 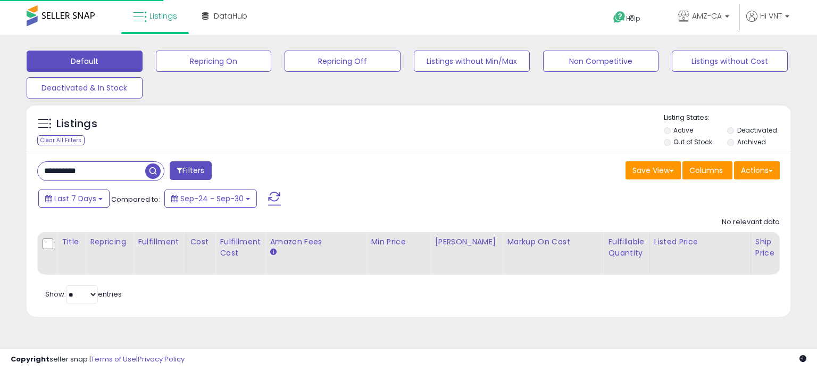 What do you see at coordinates (757, 130) in the screenshot?
I see `label: Deactivated` at bounding box center [757, 130].